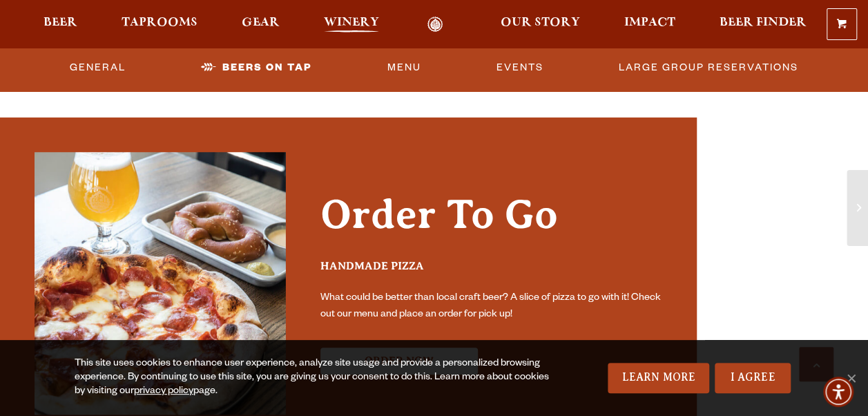  What do you see at coordinates (260, 23) in the screenshot?
I see `span: Gear` at bounding box center [260, 23].